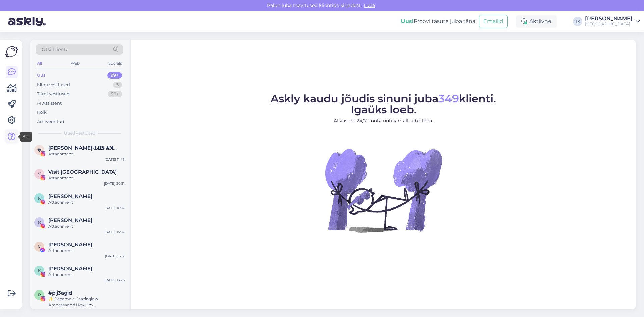 The height and width of the screenshot is (317, 644). I want to click on div: TK, so click(577, 21).